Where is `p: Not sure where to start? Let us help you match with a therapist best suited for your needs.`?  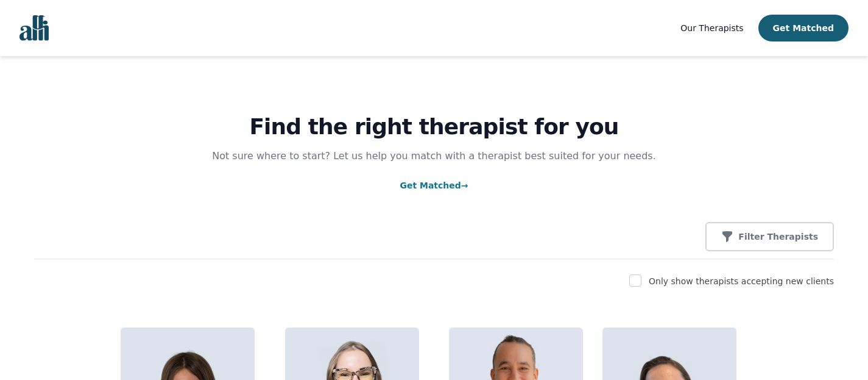 p: Not sure where to start? Let us help you match with a therapist best suited for your needs. is located at coordinates (434, 156).